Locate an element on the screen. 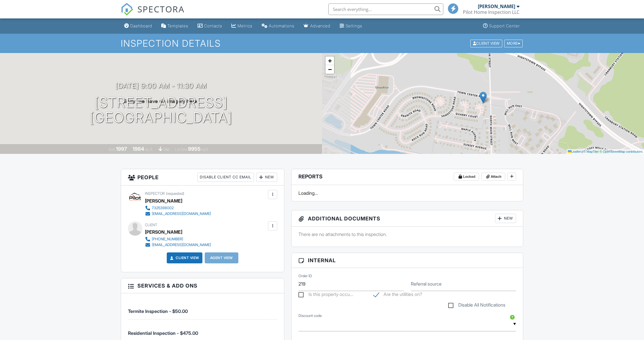 The width and height of the screenshot is (644, 340). input: Search everything... is located at coordinates (386, 9).